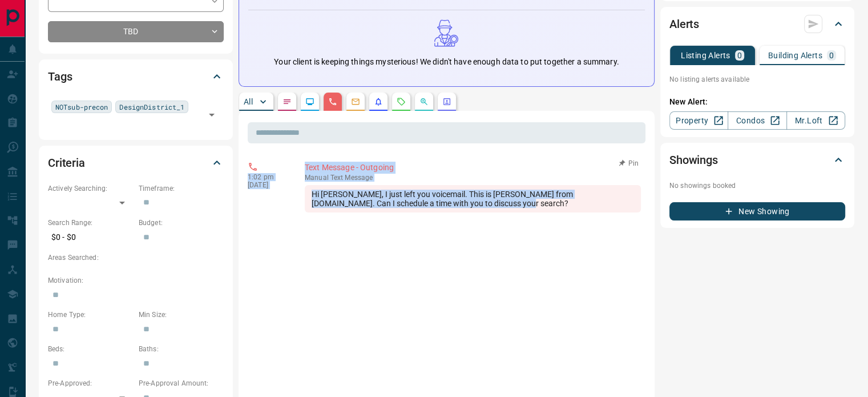  What do you see at coordinates (90, 349) in the screenshot?
I see `p: Beds:` at bounding box center [90, 349].